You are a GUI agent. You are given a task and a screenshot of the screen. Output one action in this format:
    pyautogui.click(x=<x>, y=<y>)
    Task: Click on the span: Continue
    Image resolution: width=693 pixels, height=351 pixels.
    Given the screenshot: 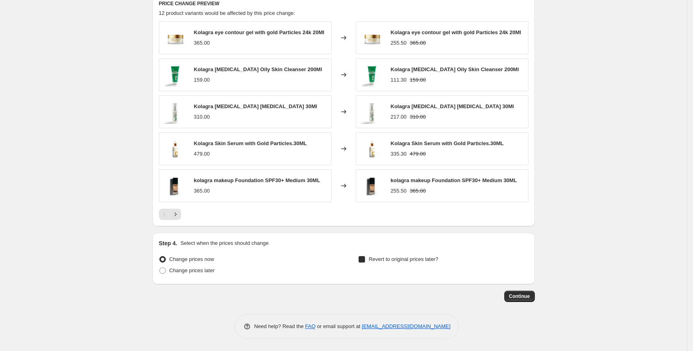 What is the action you would take?
    pyautogui.click(x=519, y=296)
    